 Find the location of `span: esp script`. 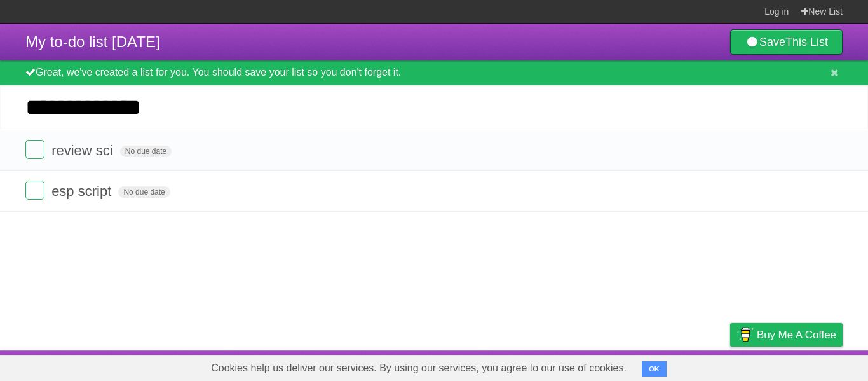

span: esp script is located at coordinates (83, 190).